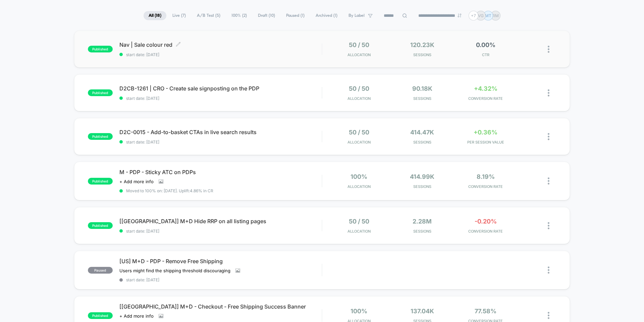 The image size is (644, 322). I want to click on span: Users might find the shipping threshold discouraging, so click(175, 270).